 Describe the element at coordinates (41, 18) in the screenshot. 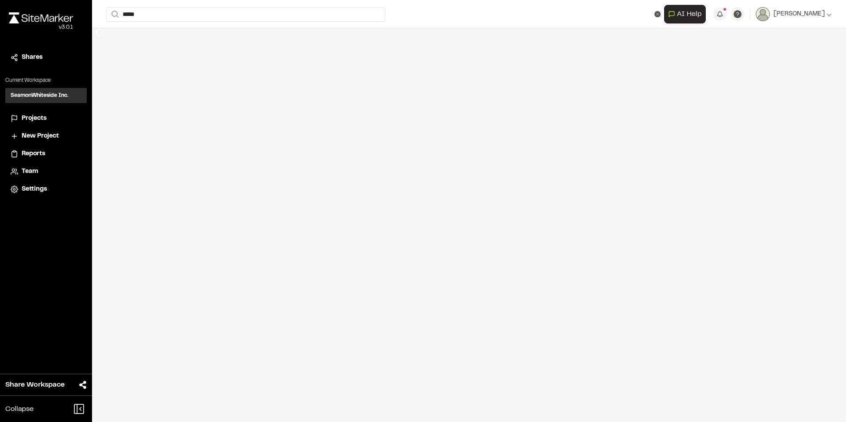

I see `img: rebrand.png` at that location.